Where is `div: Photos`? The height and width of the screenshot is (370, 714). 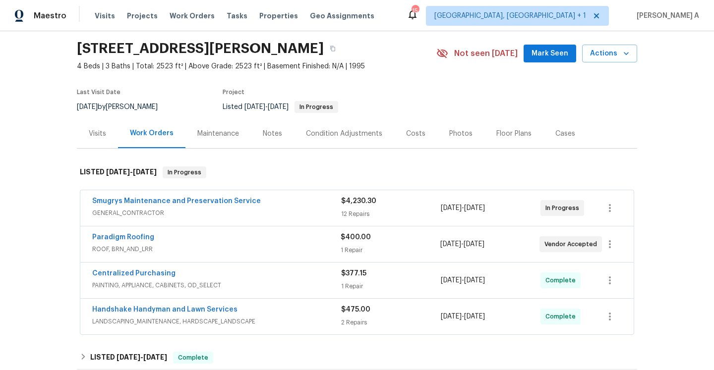
div: Photos is located at coordinates (461, 134).